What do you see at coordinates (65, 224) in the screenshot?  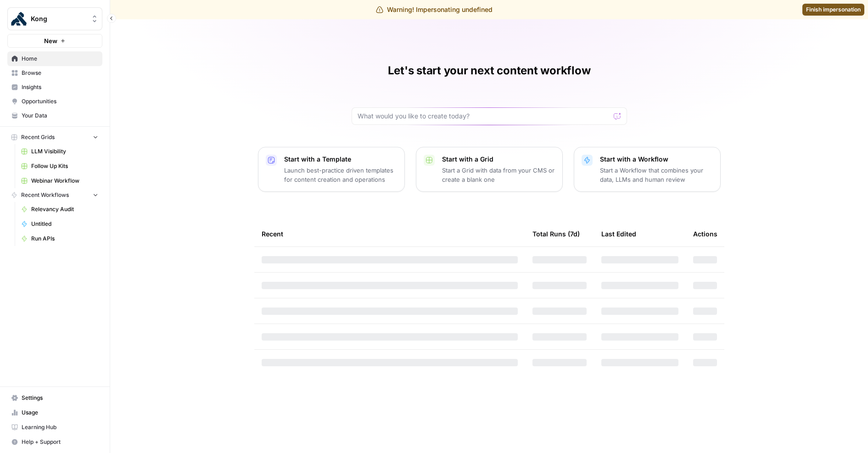 I see `span: Untitled` at bounding box center [65, 224].